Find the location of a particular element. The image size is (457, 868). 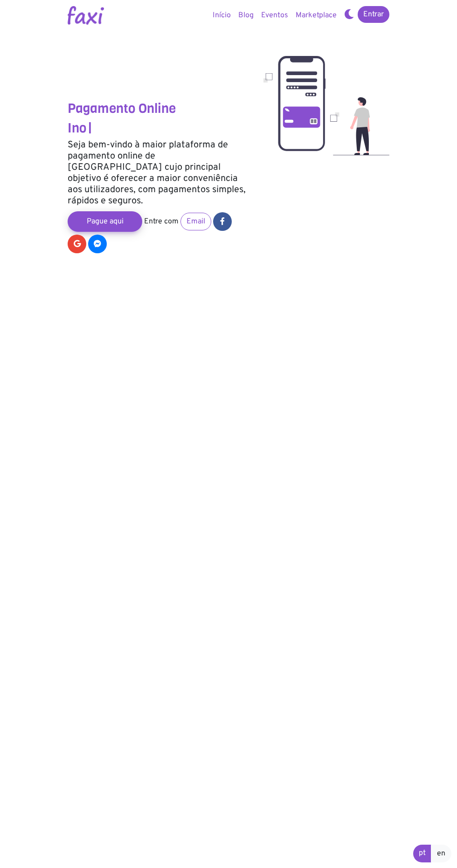

a: pt is located at coordinates (422, 854).